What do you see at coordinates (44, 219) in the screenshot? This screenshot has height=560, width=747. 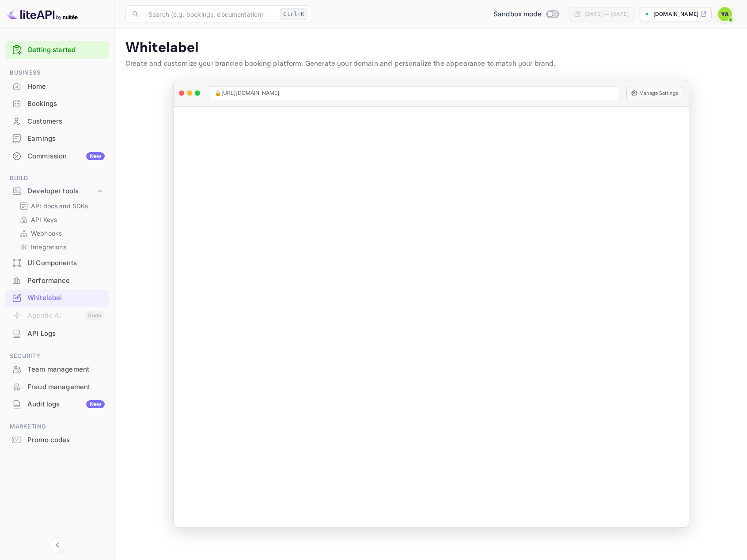 I see `p: API Keys` at bounding box center [44, 219].